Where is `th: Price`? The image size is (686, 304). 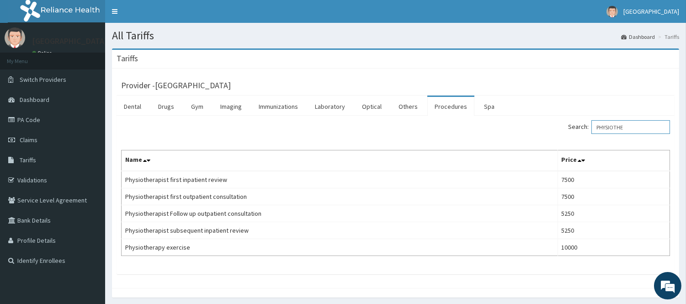 th: Price is located at coordinates (614, 161).